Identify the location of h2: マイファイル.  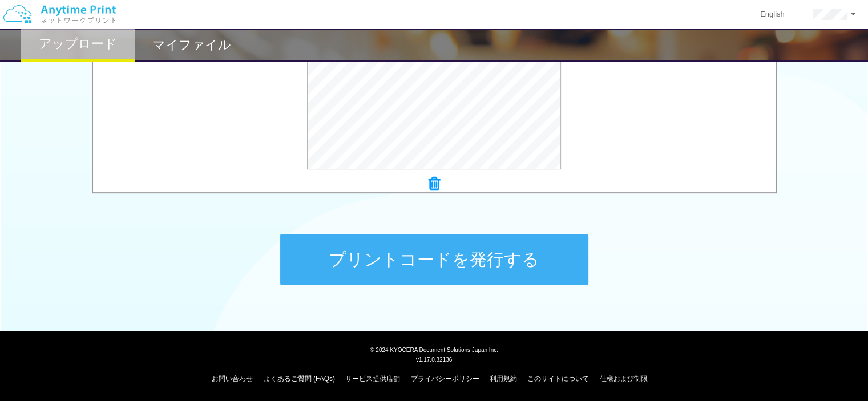
(192, 45).